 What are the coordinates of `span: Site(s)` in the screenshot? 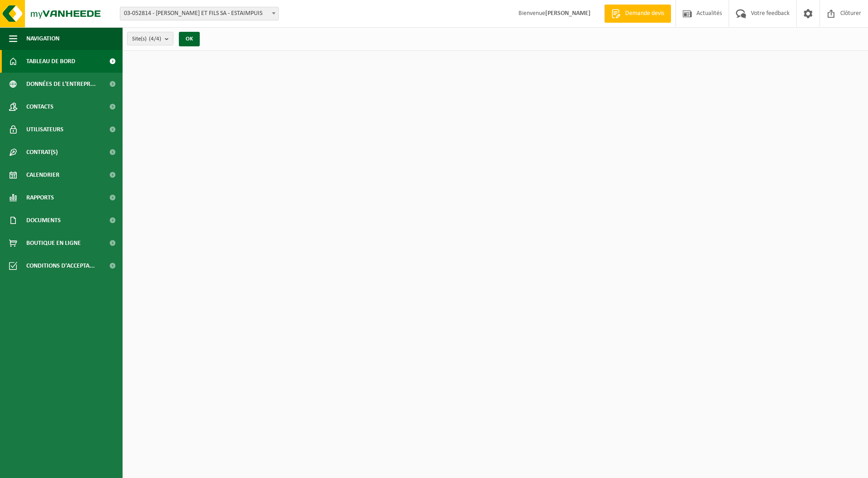 It's located at (147, 39).